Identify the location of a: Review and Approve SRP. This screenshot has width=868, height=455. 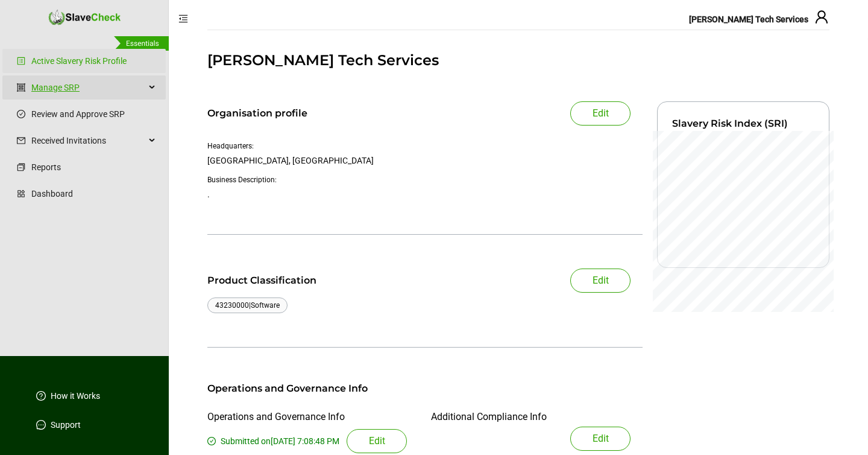
(93, 114).